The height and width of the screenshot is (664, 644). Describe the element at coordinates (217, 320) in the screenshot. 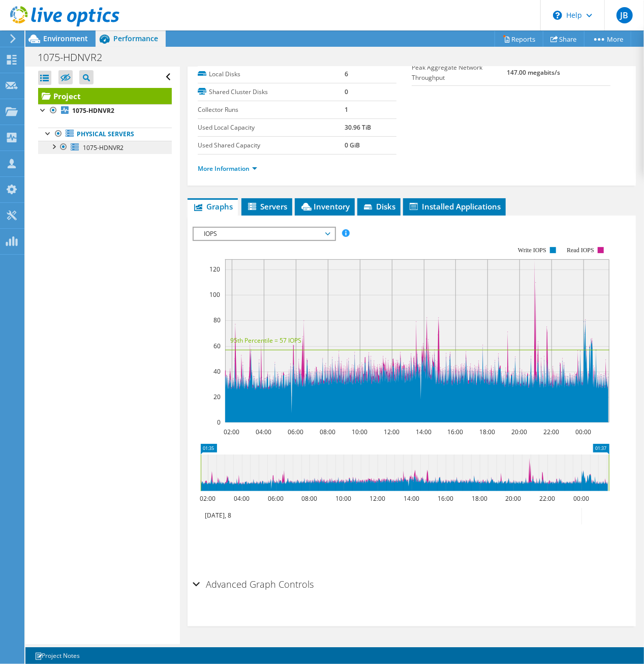

I see `text: 80` at that location.